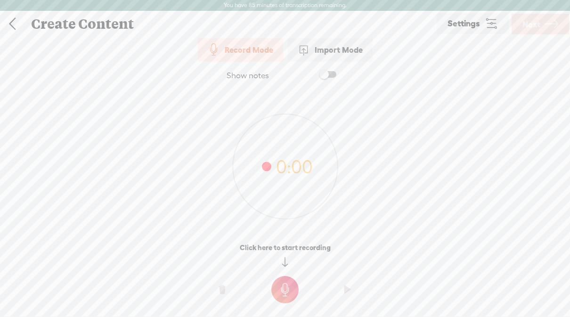  Describe the element at coordinates (464, 24) in the screenshot. I see `span: Settings` at that location.